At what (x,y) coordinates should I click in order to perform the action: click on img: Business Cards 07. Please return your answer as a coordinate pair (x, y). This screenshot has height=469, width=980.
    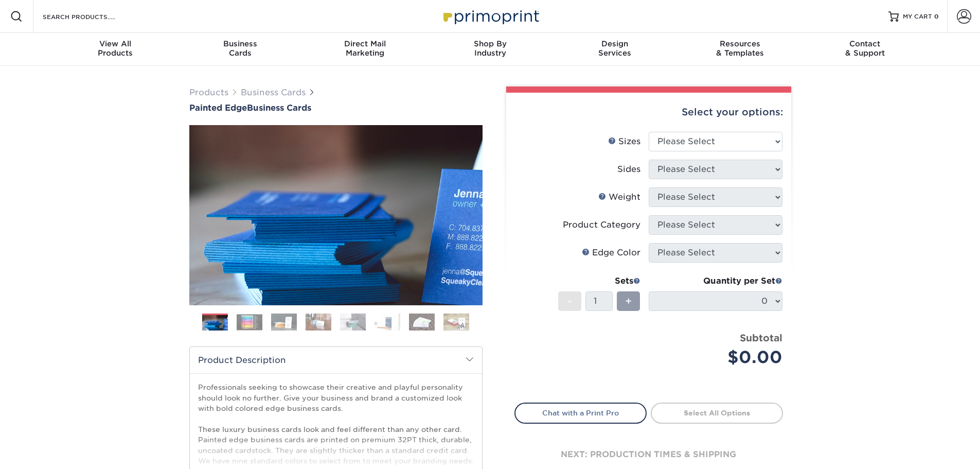
    Looking at the image, I should click on (422, 322).